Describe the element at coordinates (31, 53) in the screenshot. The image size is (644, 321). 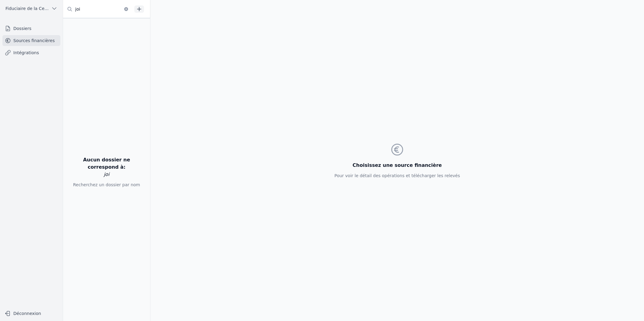
I see `a: Intégrations` at that location.